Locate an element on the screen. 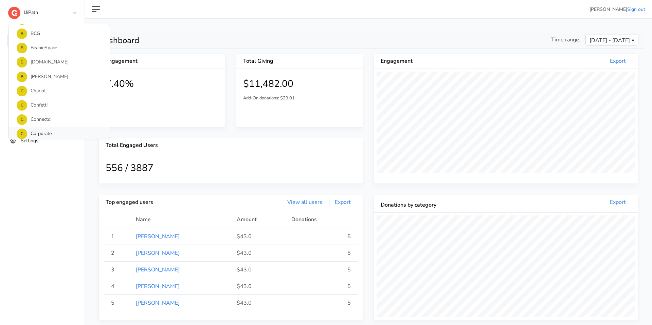 Image resolution: width=652 pixels, height=325 pixels. th: Amount is located at coordinates (260, 222).